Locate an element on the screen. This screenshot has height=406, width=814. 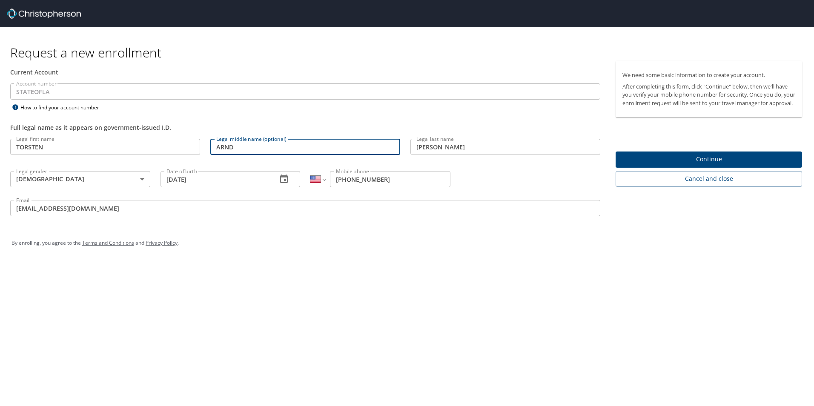
div: Full legal name as it appears on government-issued I.D. is located at coordinates (305, 127).